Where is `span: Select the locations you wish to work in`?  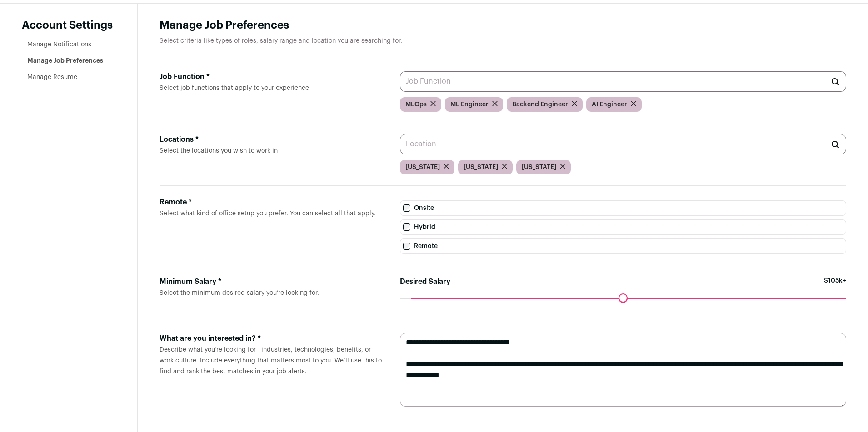 span: Select the locations you wish to work in is located at coordinates (219, 150).